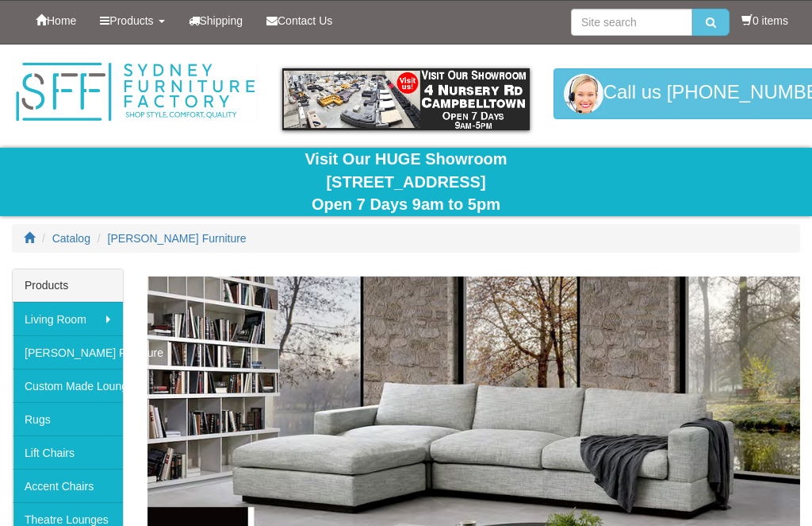 This screenshot has height=526, width=812. What do you see at coordinates (68, 451) in the screenshot?
I see `a: Lift Chairs` at bounding box center [68, 451].